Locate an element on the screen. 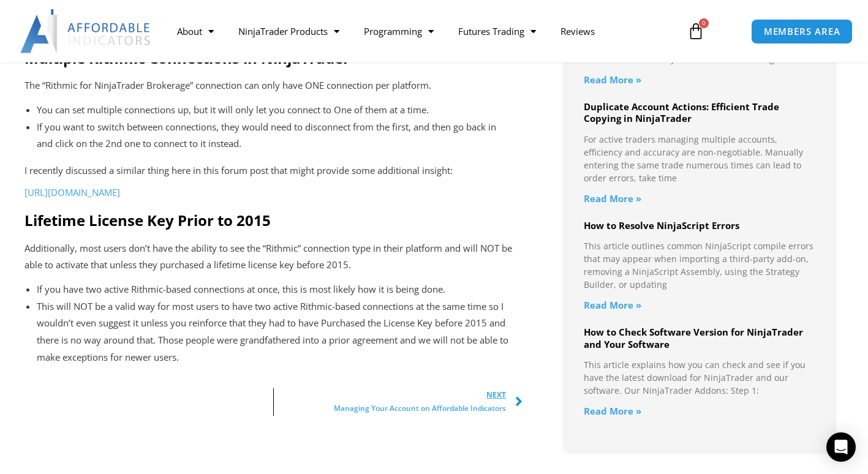  a: Read more about How to Choose the Right NinjaTrader Indicators for Your Trading Strategy is located at coordinates (613, 79).